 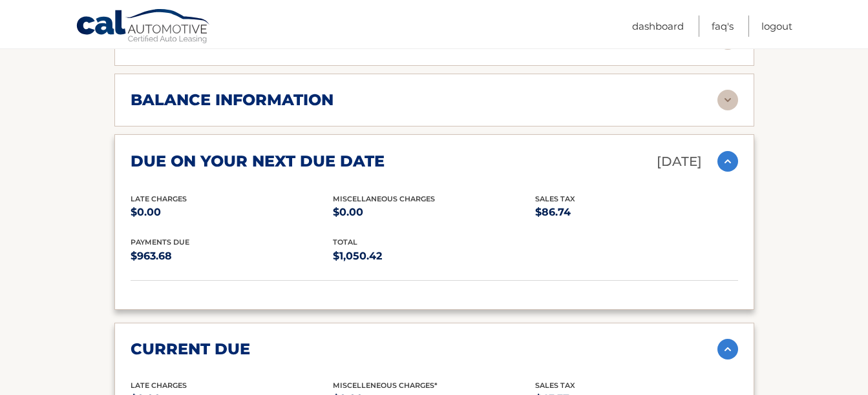 What do you see at coordinates (232, 257) in the screenshot?
I see `p: $963.68` at bounding box center [232, 257].